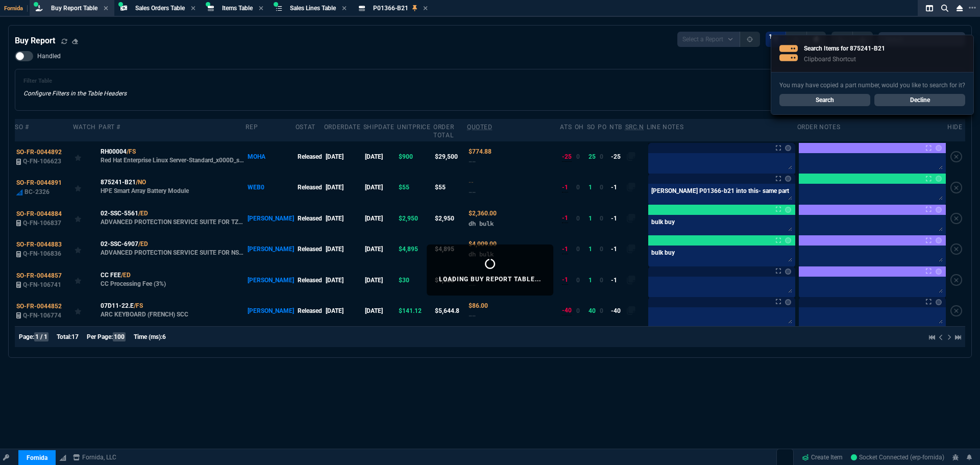 The width and height of the screenshot is (980, 465). What do you see at coordinates (872, 85) in the screenshot?
I see `p: You may have copied a part number, would you like to search for it?` at bounding box center [872, 85].